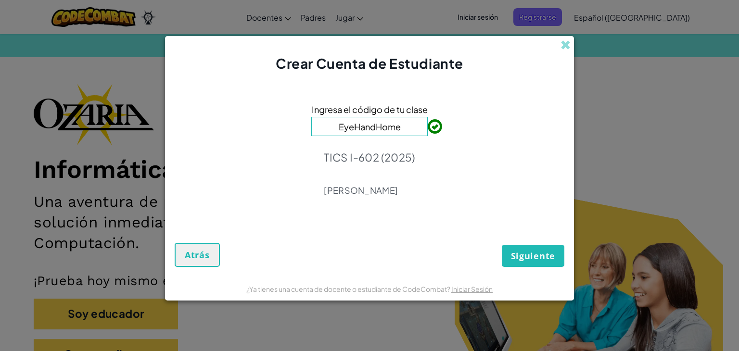 This screenshot has width=739, height=351. I want to click on button: Siguiente, so click(533, 256).